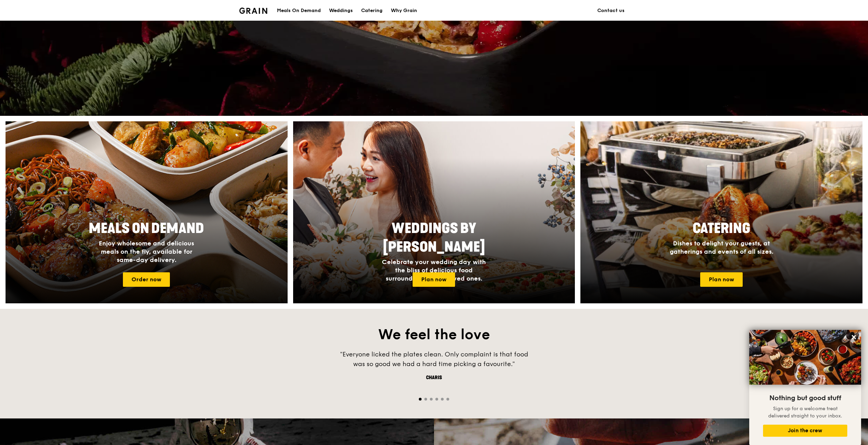 Image resolution: width=868 pixels, height=445 pixels. What do you see at coordinates (147, 229) in the screenshot?
I see `span: Meals On Demand` at bounding box center [147, 229].